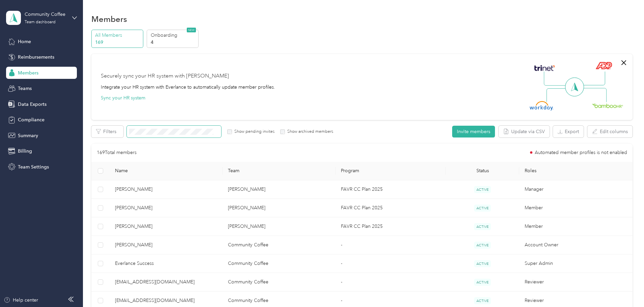 The image size is (644, 307). What do you see at coordinates (309, 132) in the screenshot?
I see `label: Show archived members` at bounding box center [309, 132].